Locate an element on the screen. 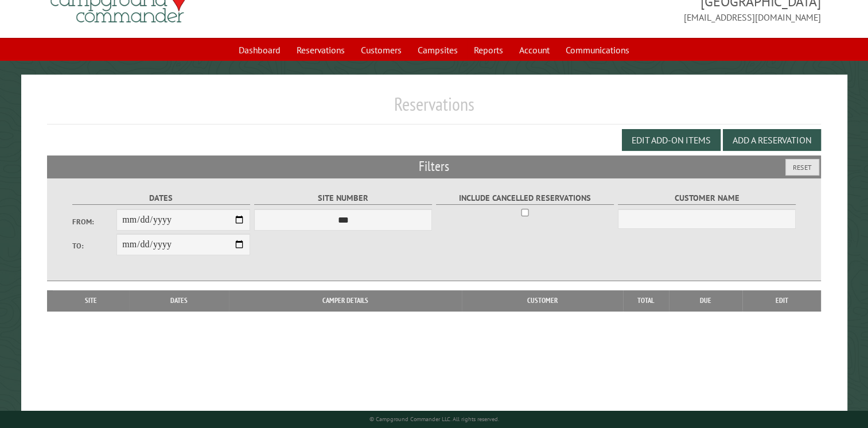 This screenshot has width=868, height=428. a: Dashboard is located at coordinates (259, 50).